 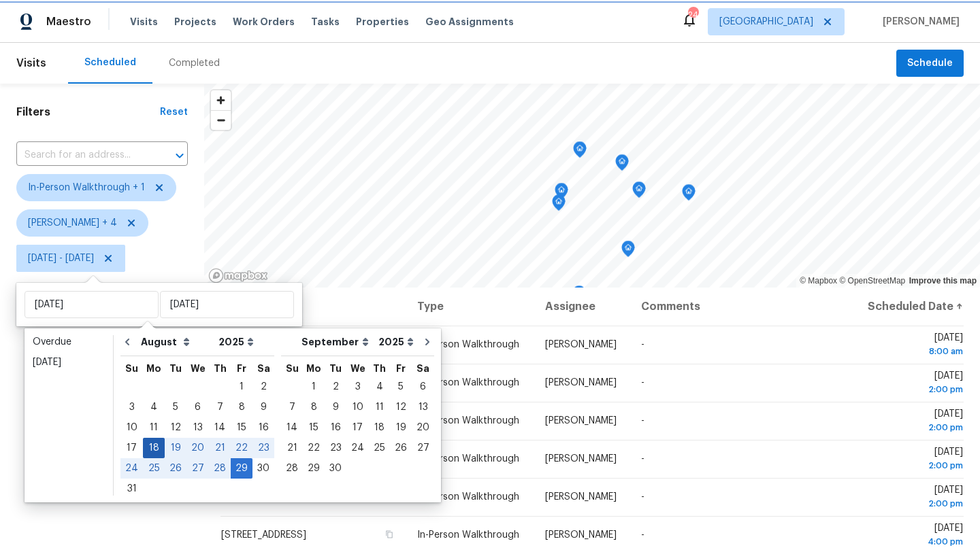 What do you see at coordinates (871, 281) in the screenshot?
I see `a: OpenStreetMap` at bounding box center [871, 281].